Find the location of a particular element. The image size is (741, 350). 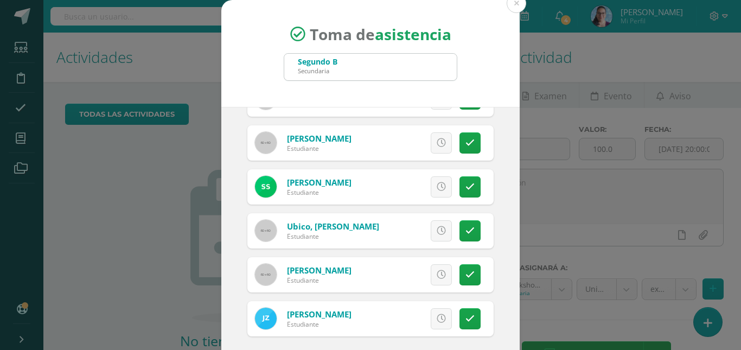

img: 782ce44c1575d347064832c126b51af6.png is located at coordinates (266, 187).